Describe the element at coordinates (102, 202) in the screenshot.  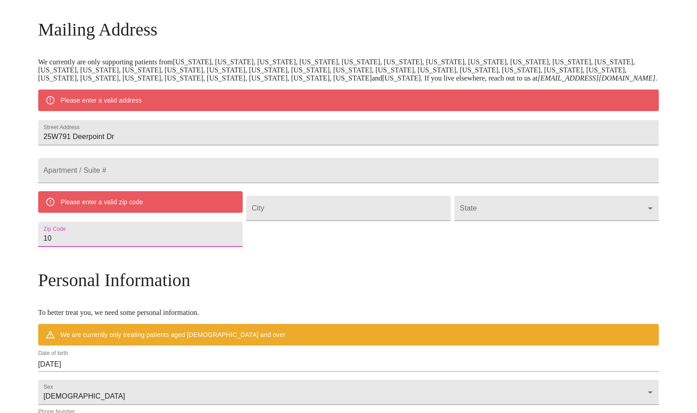
I see `div: Please enter a valid zip code` at that location.